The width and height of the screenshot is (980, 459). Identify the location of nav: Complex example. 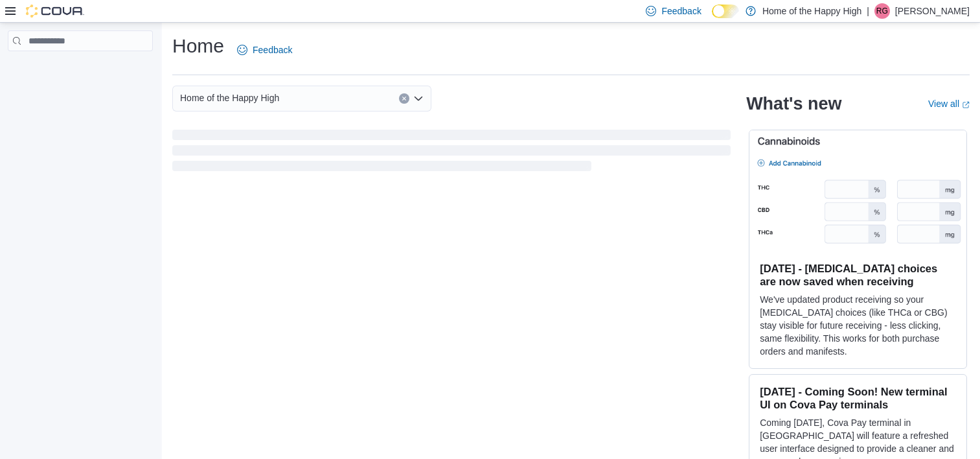
(80, 69).